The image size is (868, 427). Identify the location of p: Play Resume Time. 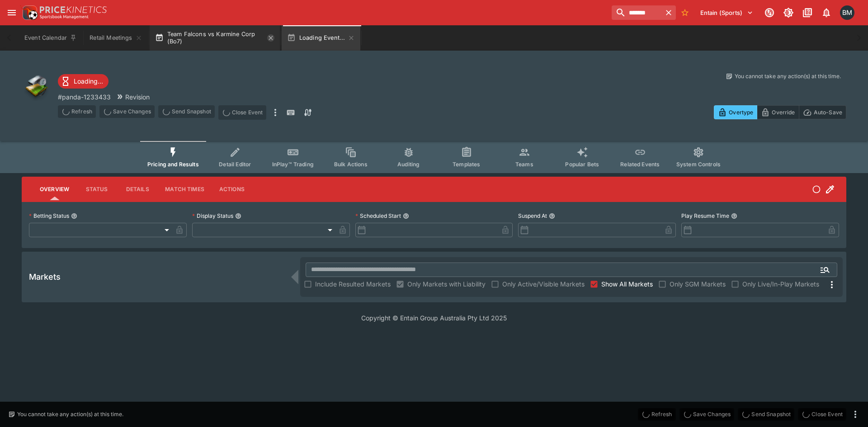
(706, 216).